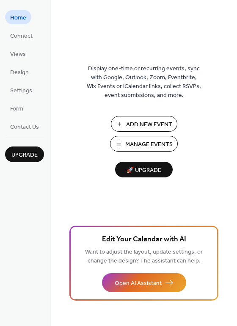 Image resolution: width=237 pixels, height=326 pixels. I want to click on a: Settings, so click(21, 90).